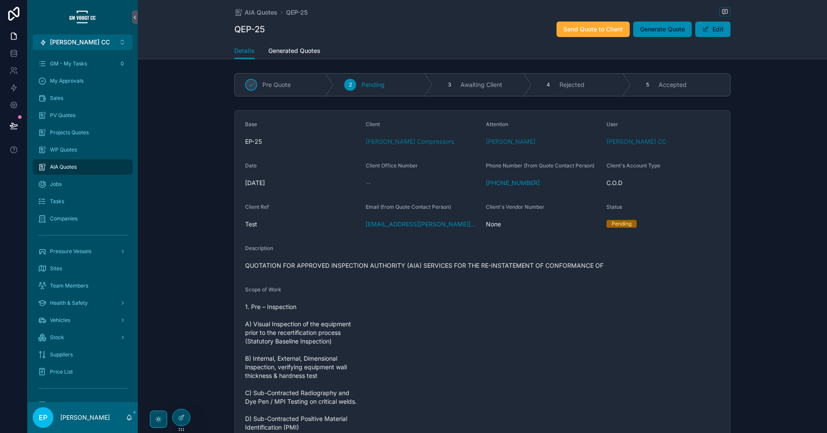 Image resolution: width=827 pixels, height=433 pixels. What do you see at coordinates (83, 17) in the screenshot?
I see `img: App logo` at bounding box center [83, 17].